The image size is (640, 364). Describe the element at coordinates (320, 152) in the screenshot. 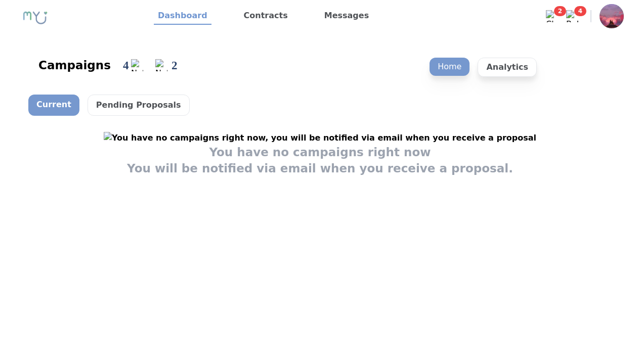

I see `h1: You have no campaigns right now` at that location.